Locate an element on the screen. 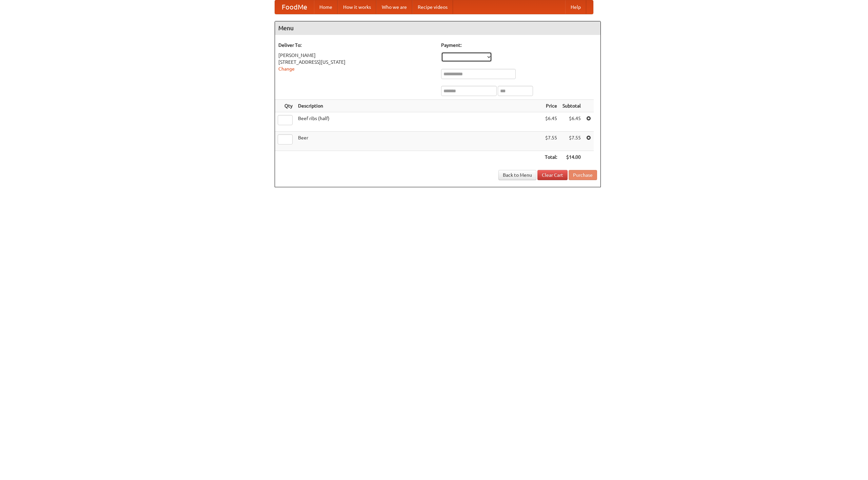 This screenshot has width=868, height=480. a: Clear Cart is located at coordinates (553, 175).